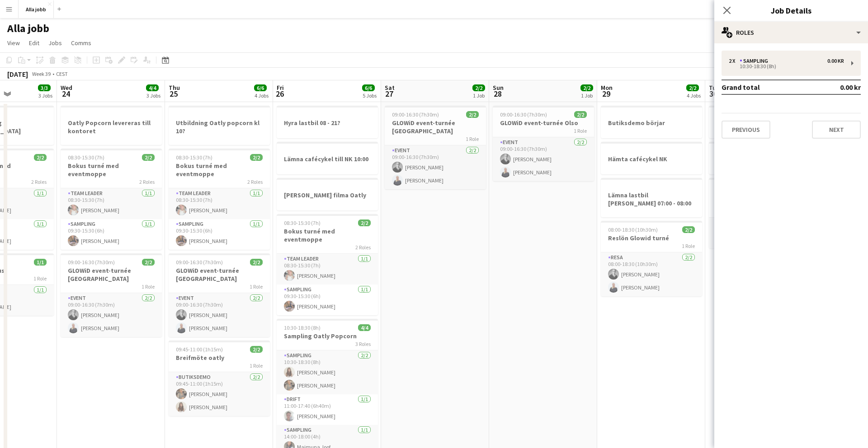 This screenshot has height=448, width=868. I want to click on app-job-card: Hämta cafécykel NK, so click(651, 158).